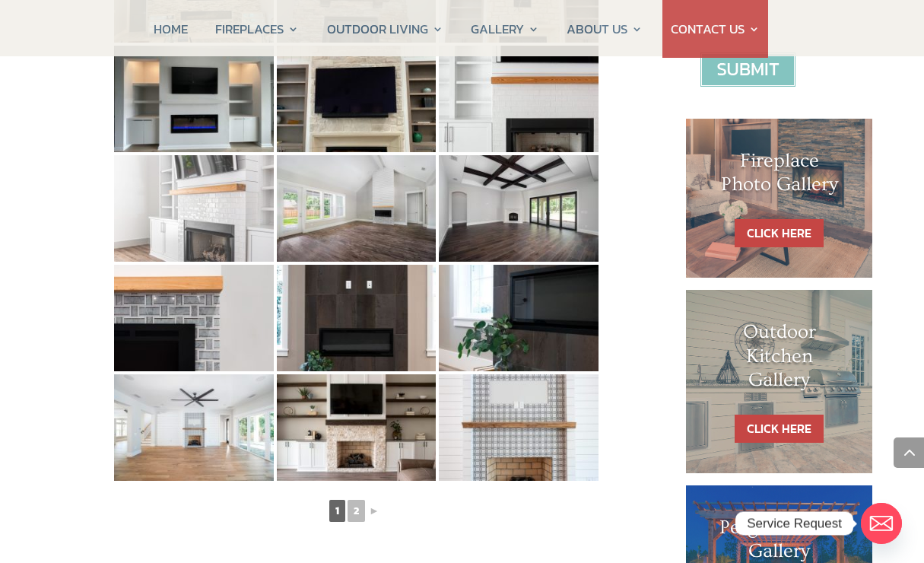 The height and width of the screenshot is (563, 924). Describe the element at coordinates (194, 427) in the screenshot. I see `img: 22` at that location.